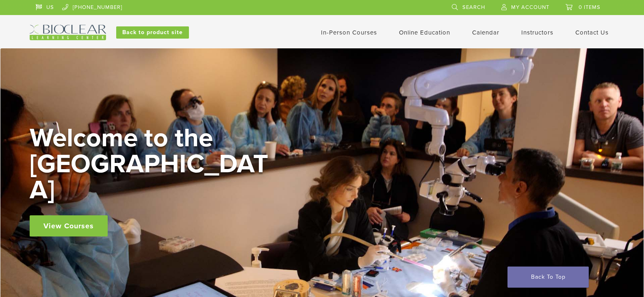 The image size is (644, 297). Describe the element at coordinates (349, 33) in the screenshot. I see `a: In-Person Courses` at that location.